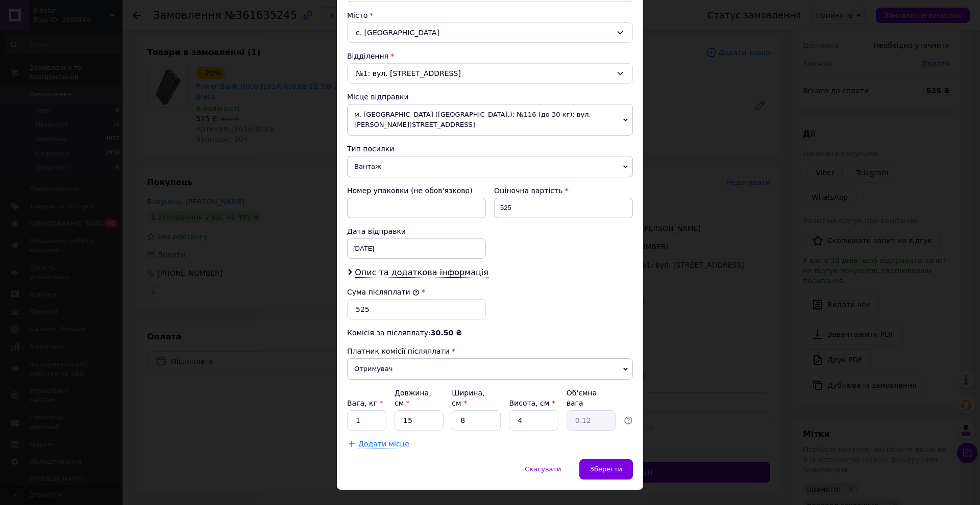 The height and width of the screenshot is (505, 980). Describe the element at coordinates (384, 444) in the screenshot. I see `span: Додати місце` at that location.